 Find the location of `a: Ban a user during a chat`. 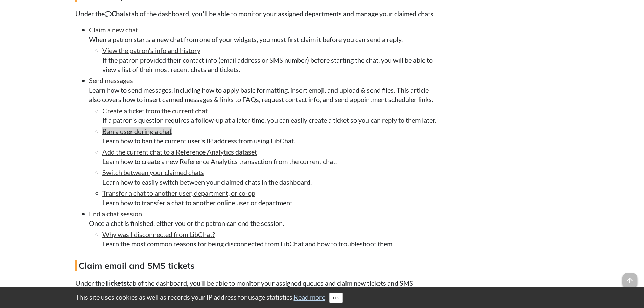

a: Ban a user during a chat is located at coordinates (137, 131).